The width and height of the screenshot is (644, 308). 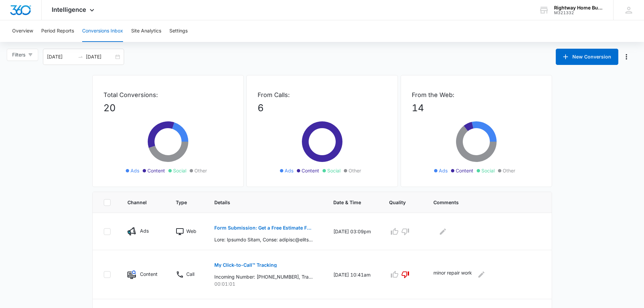 What do you see at coordinates (579, 8) in the screenshot?
I see `div: account name` at bounding box center [579, 8].